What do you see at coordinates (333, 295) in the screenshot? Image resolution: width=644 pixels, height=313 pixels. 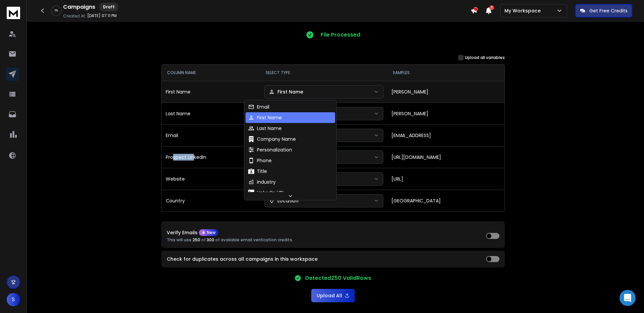 I see `button: Upload All` at bounding box center [333, 295].